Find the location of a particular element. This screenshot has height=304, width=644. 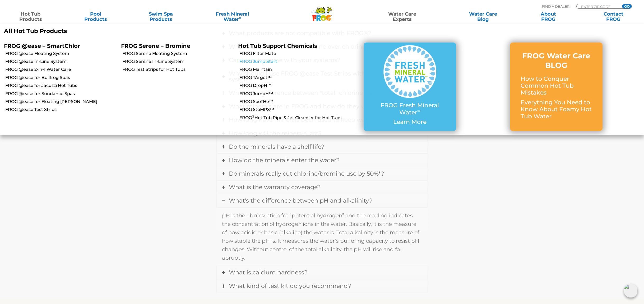

img: openIcon is located at coordinates (631, 291).